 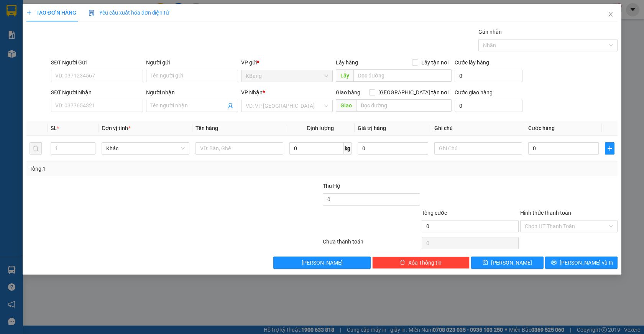 What do you see at coordinates (554, 263) in the screenshot?
I see `span: printer` at bounding box center [554, 263].